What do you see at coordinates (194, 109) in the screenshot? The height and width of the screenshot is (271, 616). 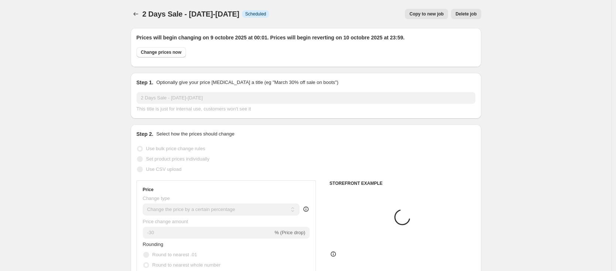 I see `span: This title is just for internal use, customers won't see it` at bounding box center [194, 109].